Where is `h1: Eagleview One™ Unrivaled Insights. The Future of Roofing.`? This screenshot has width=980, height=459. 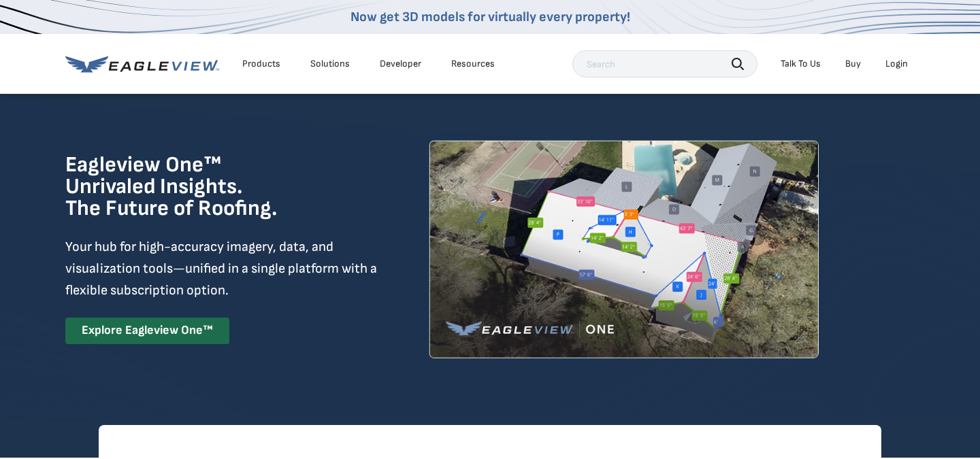 h1: Eagleview One™ Unrivaled Insights. The Future of Roofing. is located at coordinates (206, 187).